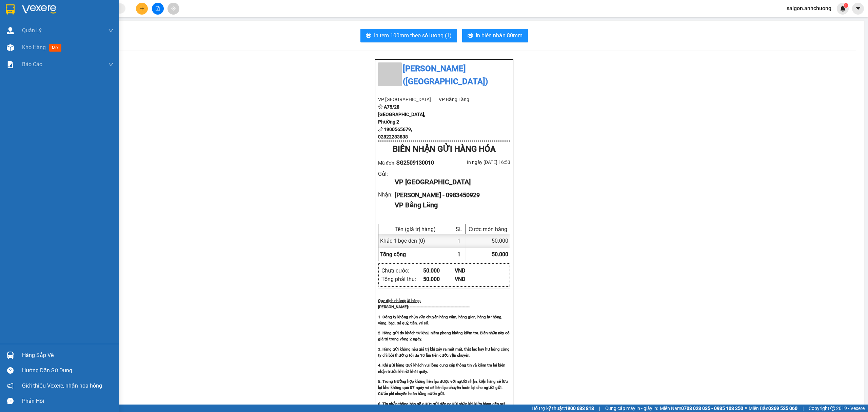 This screenshot has height=412, width=868. Describe the element at coordinates (579, 408) in the screenshot. I see `strong: 1900 633 818` at that location.